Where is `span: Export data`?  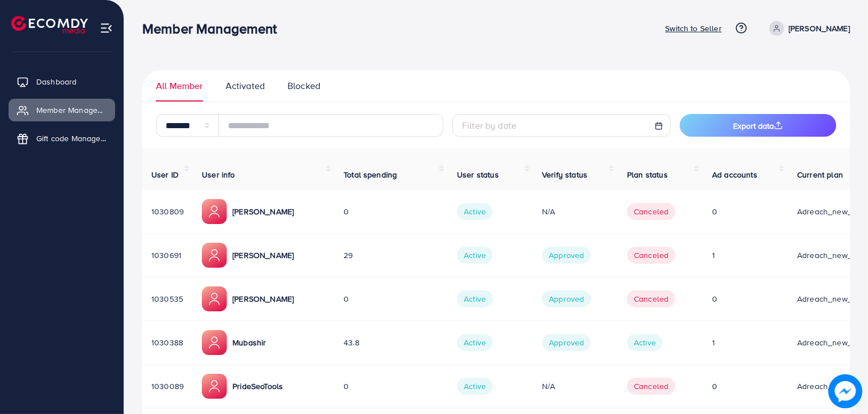
span: Export data is located at coordinates (758, 126).